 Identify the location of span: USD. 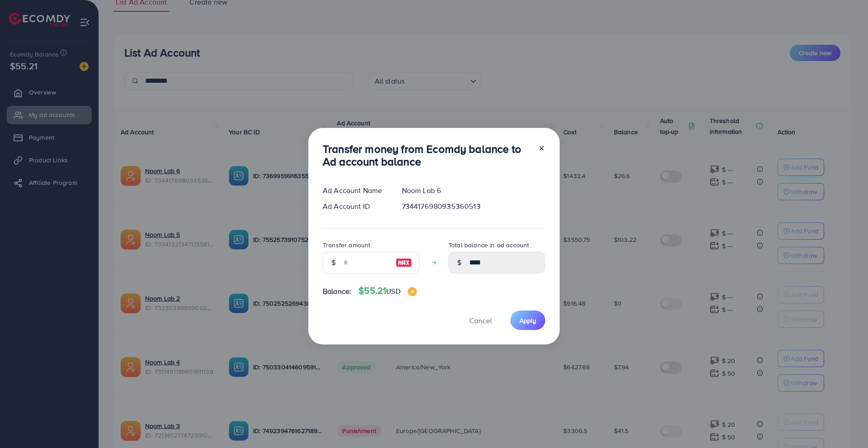
(393, 291).